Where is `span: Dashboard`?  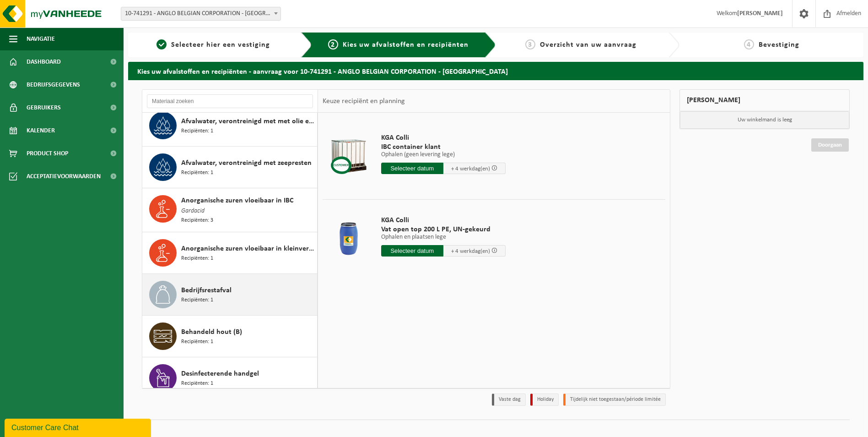 span: Dashboard is located at coordinates (43, 62).